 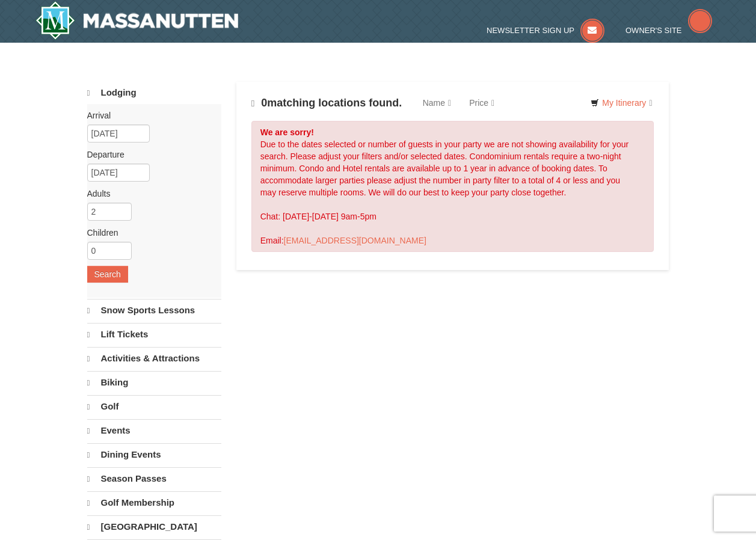 What do you see at coordinates (154, 407) in the screenshot?
I see `a: Golf` at bounding box center [154, 407].